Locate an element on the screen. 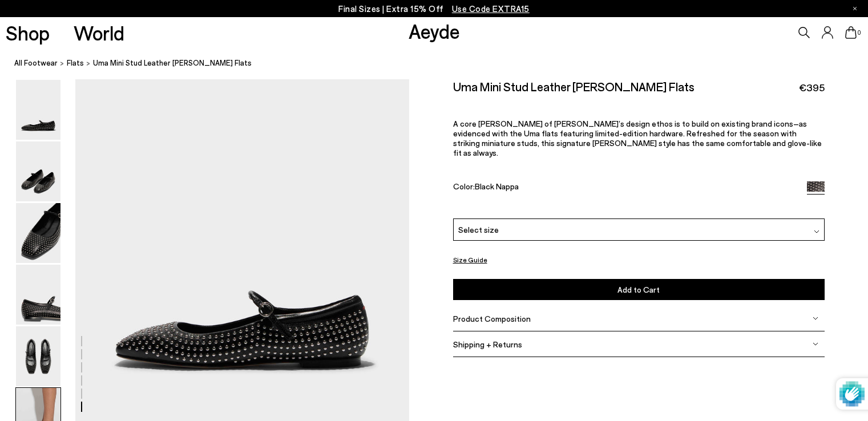 Image resolution: width=868 pixels, height=421 pixels. div: Color: is located at coordinates (624, 188).